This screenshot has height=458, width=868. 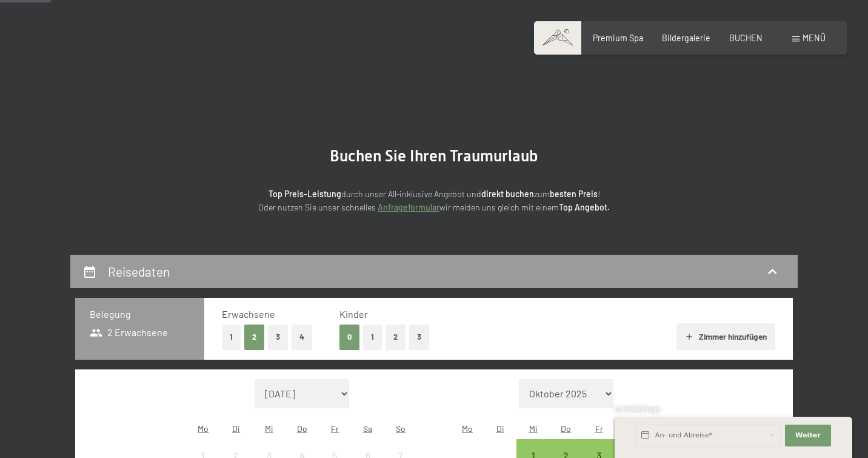 What do you see at coordinates (305, 194) in the screenshot?
I see `strong: Top Preis-Leistung` at bounding box center [305, 194].